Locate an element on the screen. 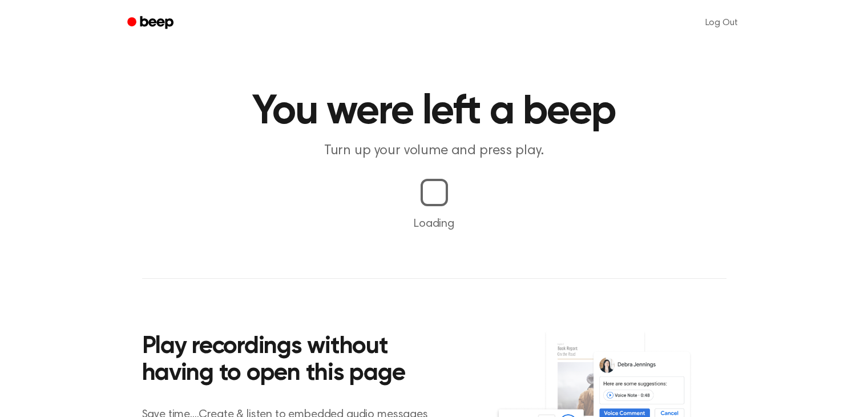 This screenshot has width=868, height=417. h1: You were left a beep is located at coordinates (434, 112).